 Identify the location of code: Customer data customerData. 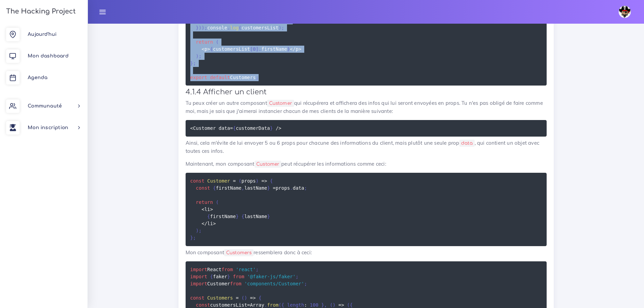
(236, 128).